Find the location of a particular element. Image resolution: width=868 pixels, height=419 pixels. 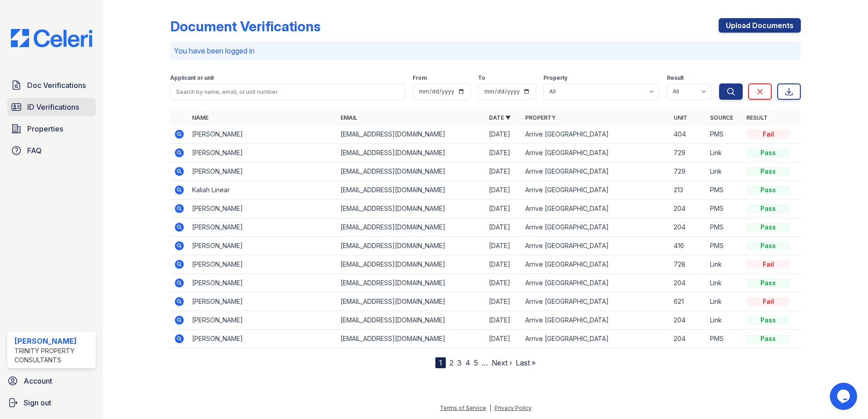

a: 4 is located at coordinates (468, 363).